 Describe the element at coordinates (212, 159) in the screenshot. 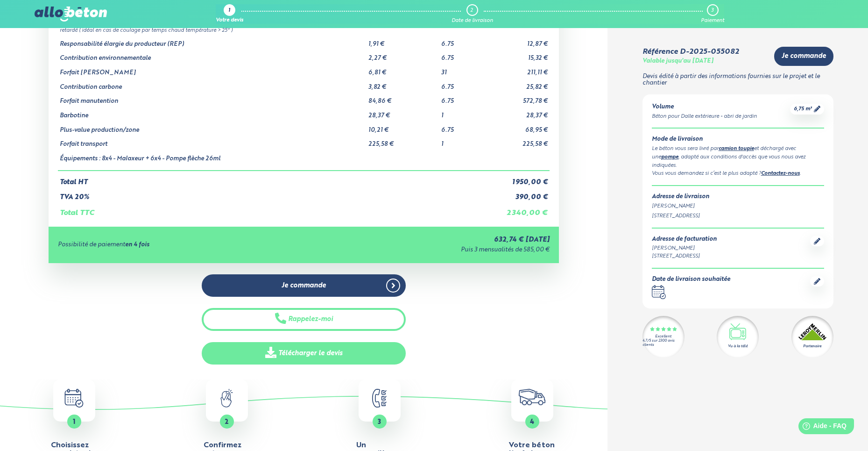

I see `td: Équipements : 8x4 - Malaxeur + 6x4 - Pompe flèche 26ml` at that location.